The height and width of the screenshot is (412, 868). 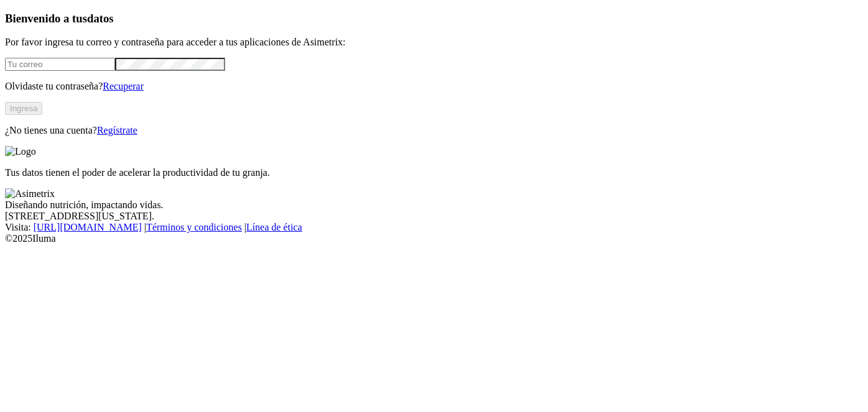 What do you see at coordinates (434, 87) in the screenshot?
I see `p: Olvidaste tu contraseña?` at bounding box center [434, 87].